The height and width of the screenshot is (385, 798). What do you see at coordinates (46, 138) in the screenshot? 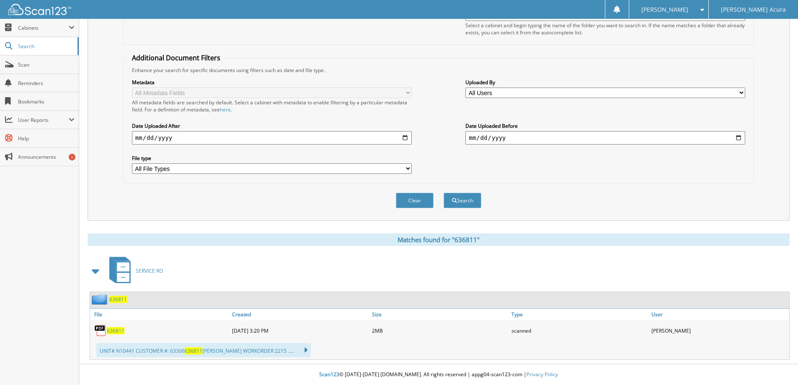
I see `span: Help` at bounding box center [46, 138].